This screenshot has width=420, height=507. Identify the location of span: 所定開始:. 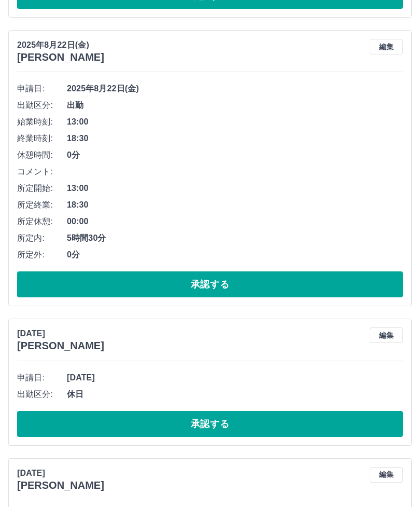
(42, 189).